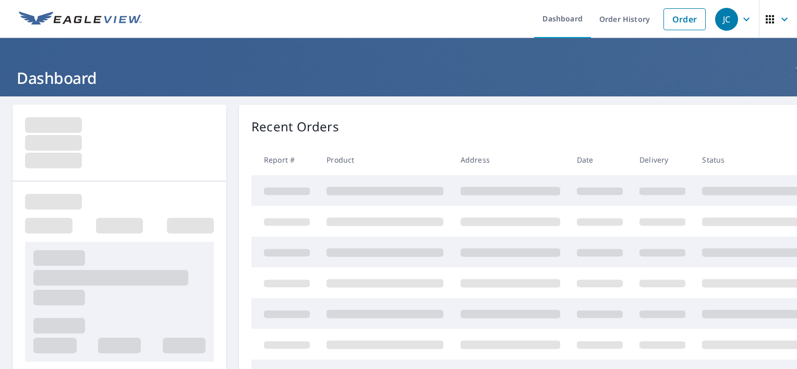 The width and height of the screenshot is (797, 369). I want to click on img: EV Logo, so click(80, 19).